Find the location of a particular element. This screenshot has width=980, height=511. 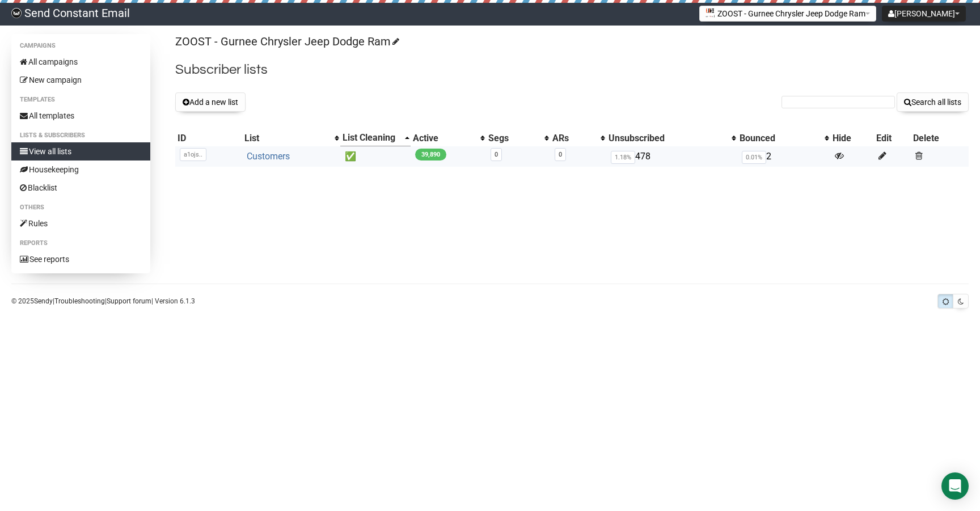

a: Rules is located at coordinates (81, 223).